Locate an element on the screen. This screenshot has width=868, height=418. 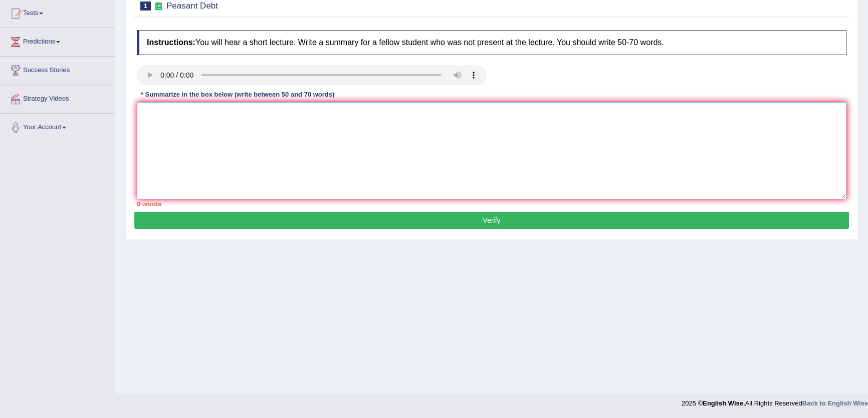
strong: Back to English Wise is located at coordinates (835, 403).